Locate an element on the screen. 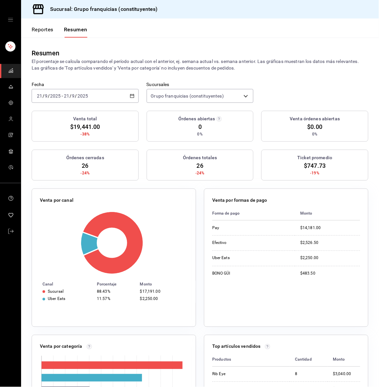  label: Sucursales is located at coordinates (200, 85).